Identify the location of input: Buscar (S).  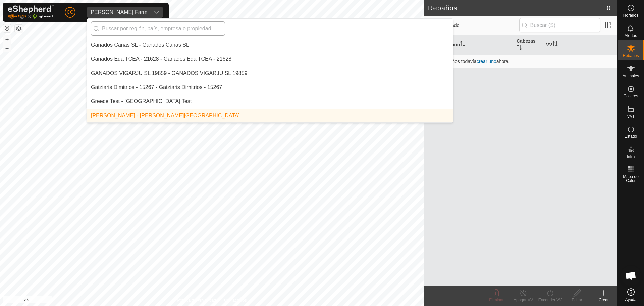
(560, 25).